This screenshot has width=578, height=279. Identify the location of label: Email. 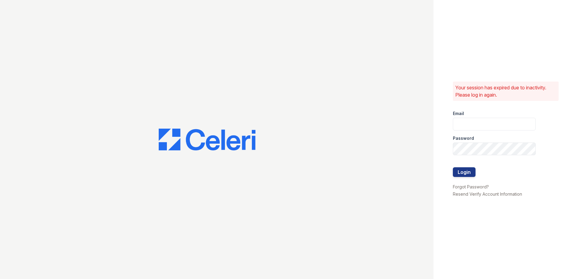
(458, 114).